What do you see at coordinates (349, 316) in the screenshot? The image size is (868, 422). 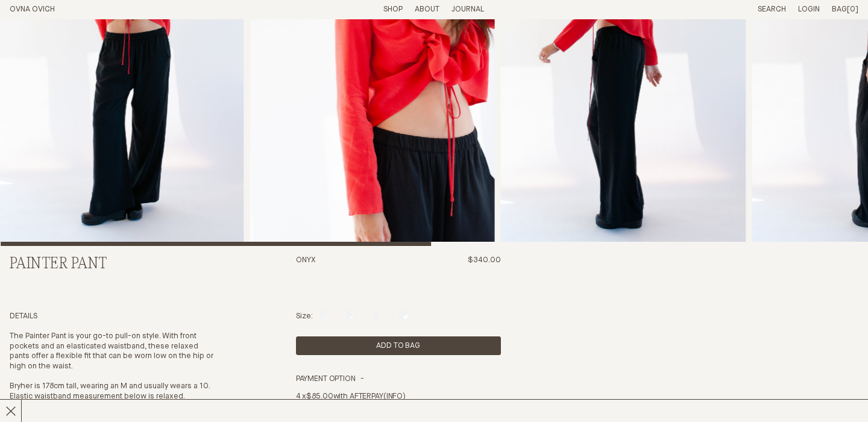 I see `label: M` at bounding box center [349, 316].